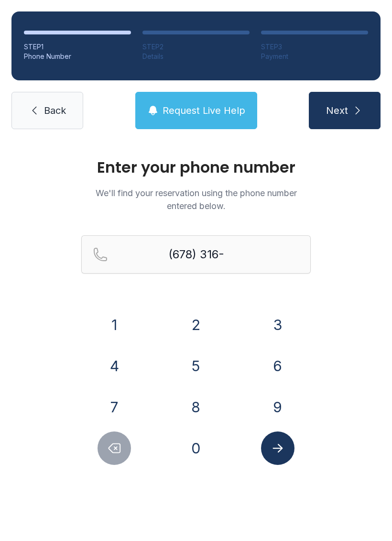  Describe the element at coordinates (196, 167) in the screenshot. I see `h1: Enter your phone number` at that location.